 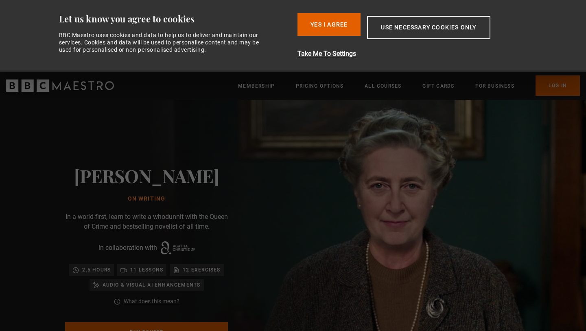 I want to click on h1: On writing, so click(x=147, y=199).